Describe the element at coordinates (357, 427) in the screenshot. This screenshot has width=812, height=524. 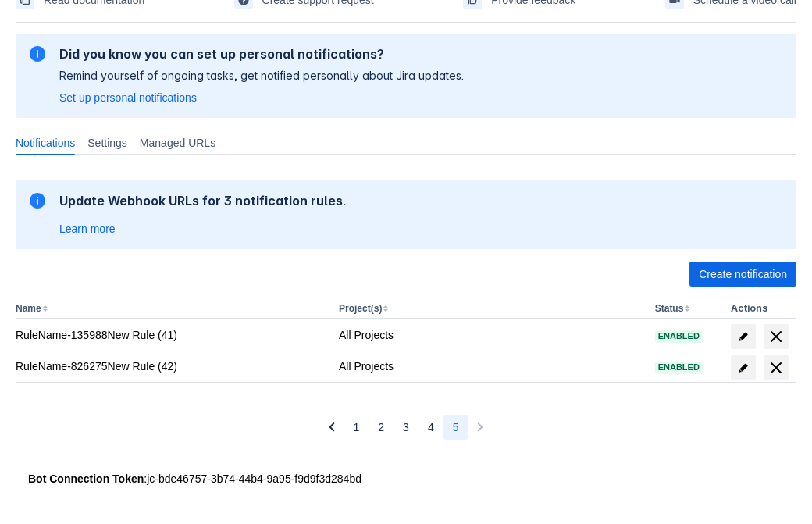
I see `button: Page 1` at that location.